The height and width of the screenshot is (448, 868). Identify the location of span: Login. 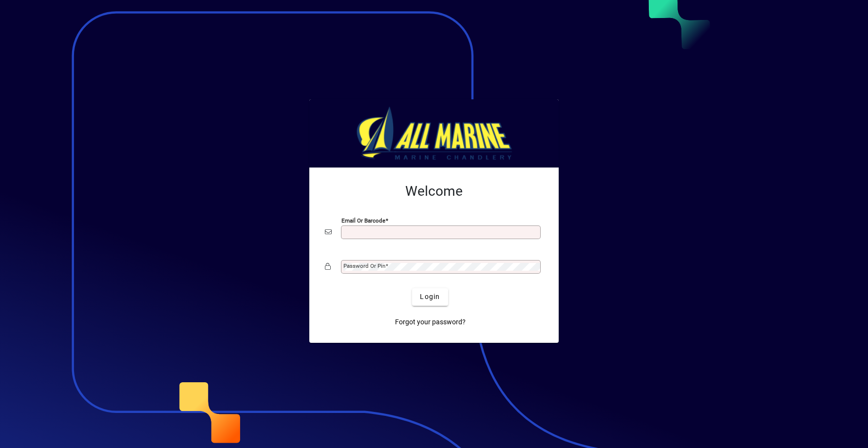
(430, 297).